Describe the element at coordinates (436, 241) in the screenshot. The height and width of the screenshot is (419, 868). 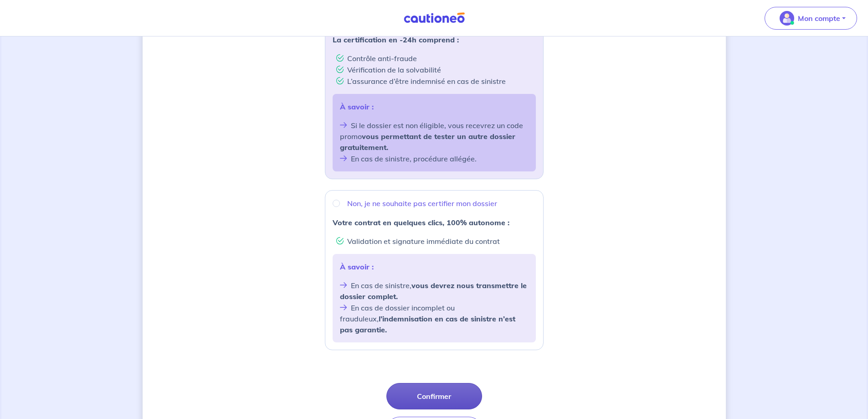
I see `li: Validation et signature immédiate du contrat` at that location.